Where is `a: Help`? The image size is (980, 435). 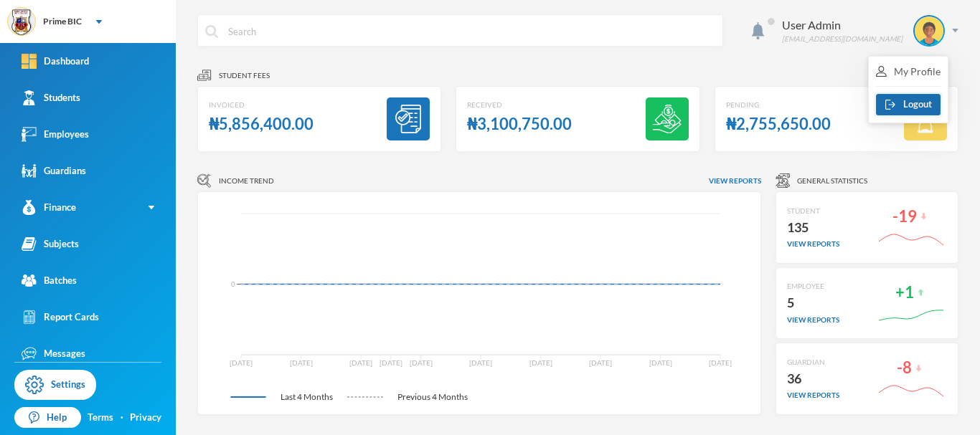
a: Help is located at coordinates (47, 418).